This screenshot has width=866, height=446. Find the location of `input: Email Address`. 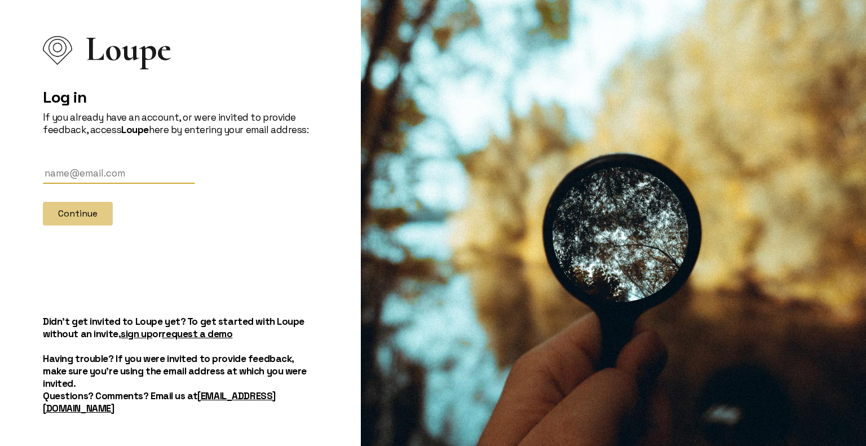

input: Email Address is located at coordinates (119, 173).